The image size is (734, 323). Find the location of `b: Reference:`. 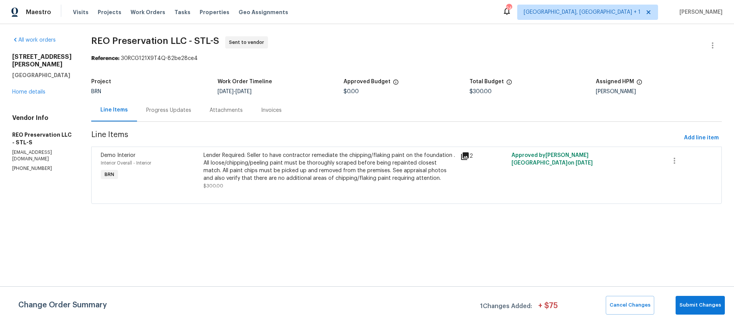

b: Reference: is located at coordinates (105, 58).